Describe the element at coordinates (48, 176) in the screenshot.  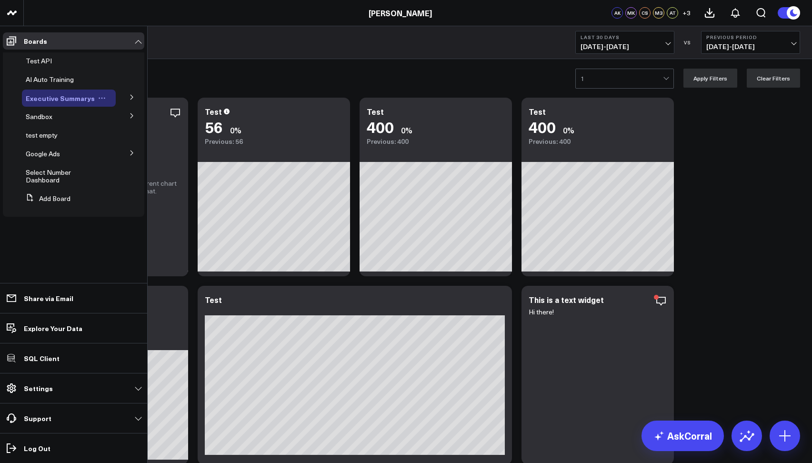
I see `span: Select Number Dashboard` at that location.